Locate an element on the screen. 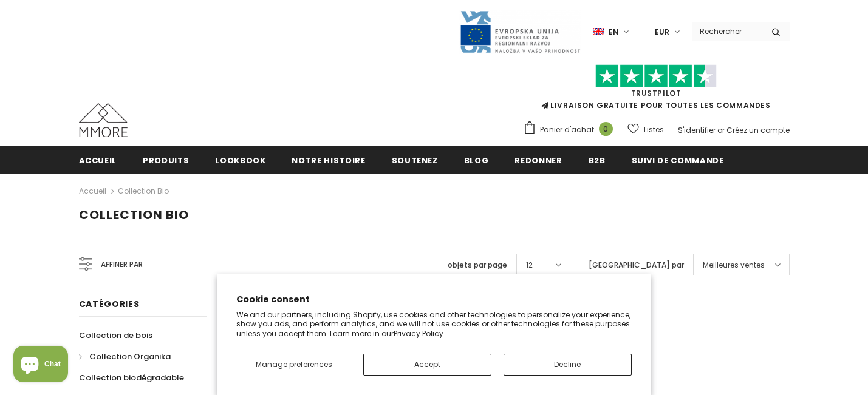 The width and height of the screenshot is (868, 395). a: Collection Bio is located at coordinates (143, 191).